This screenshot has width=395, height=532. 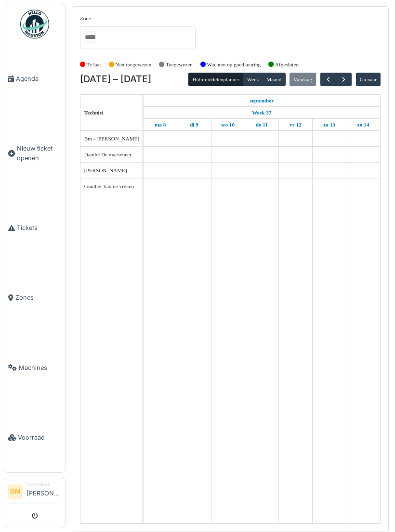 I want to click on button: Maand, so click(x=274, y=79).